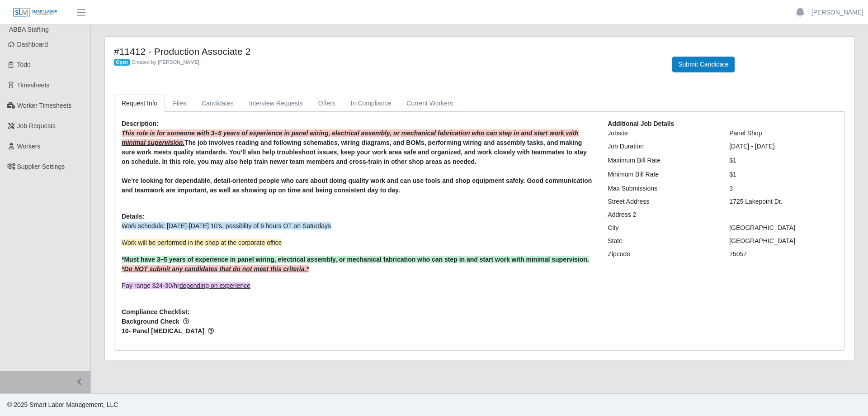  Describe the element at coordinates (139, 103) in the screenshot. I see `a: Request Info` at that location.